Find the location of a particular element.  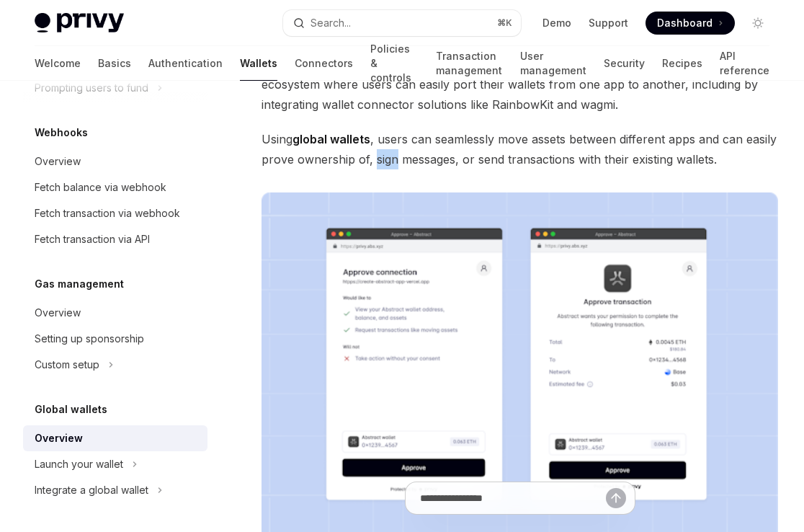

div: Search... is located at coordinates (331, 23).